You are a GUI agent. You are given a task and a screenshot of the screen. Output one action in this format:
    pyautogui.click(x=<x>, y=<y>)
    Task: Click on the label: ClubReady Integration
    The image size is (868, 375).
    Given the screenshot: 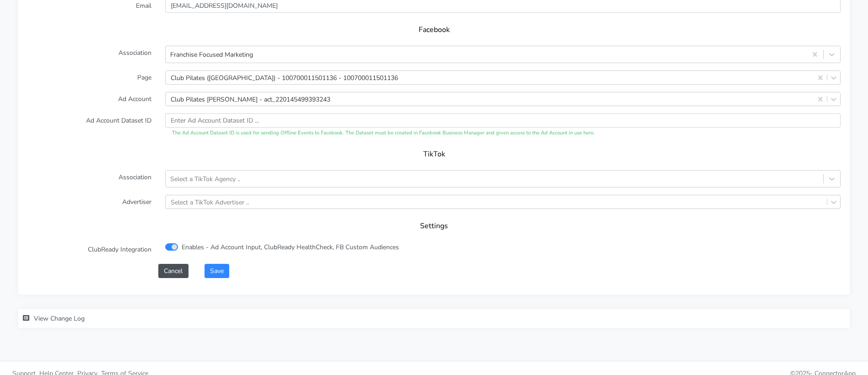 What is the action you would take?
    pyautogui.click(x=89, y=249)
    